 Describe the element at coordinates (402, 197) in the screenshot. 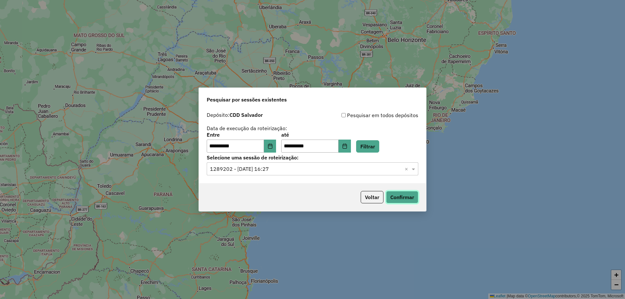

I see `button: Confirmar` at that location.